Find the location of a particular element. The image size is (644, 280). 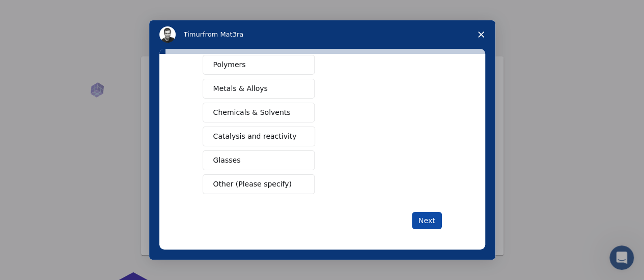

span: Close survey is located at coordinates (481, 34).